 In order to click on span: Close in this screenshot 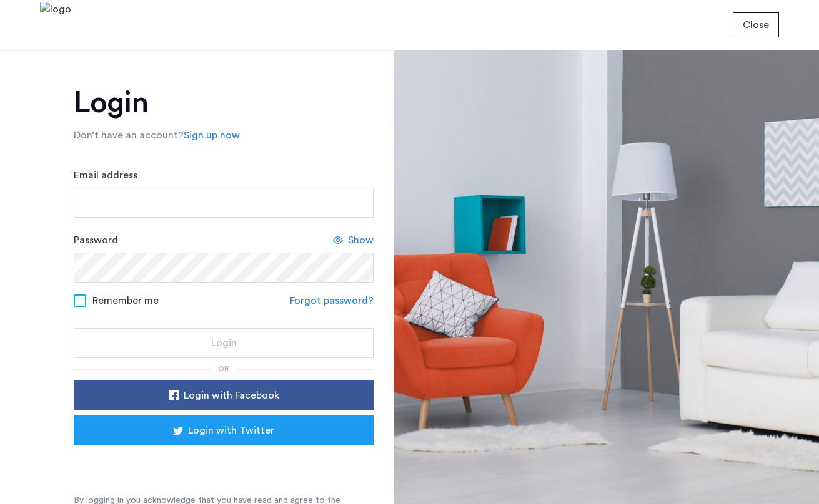, I will do `click(756, 25)`.